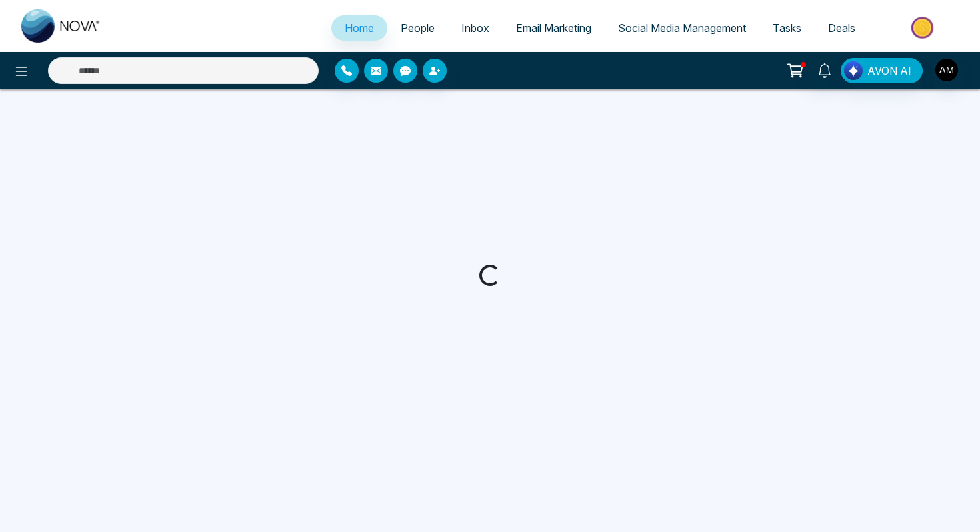 The height and width of the screenshot is (532, 980). What do you see at coordinates (946, 70) in the screenshot?
I see `img: User Avatar` at bounding box center [946, 70].